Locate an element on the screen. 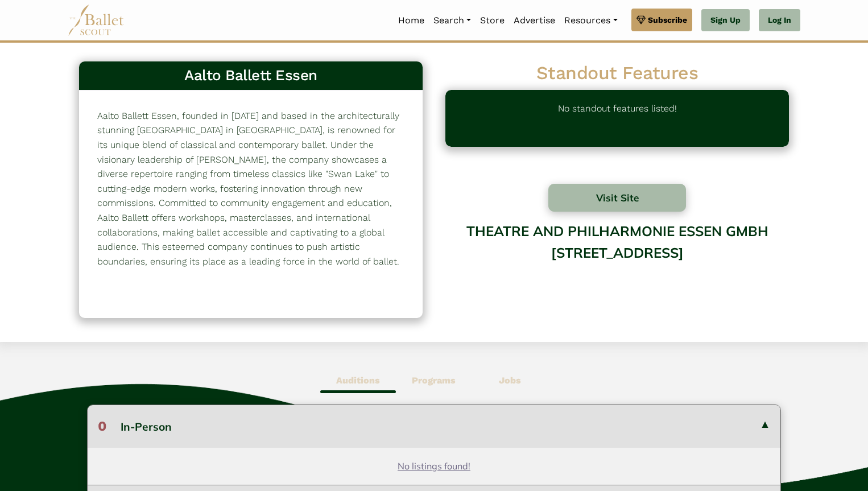 The width and height of the screenshot is (868, 491). button: 0In-Person is located at coordinates (434, 426).